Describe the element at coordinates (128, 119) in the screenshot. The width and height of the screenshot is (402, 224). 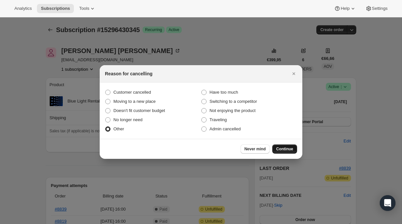
I see `span: No longer need` at that location.